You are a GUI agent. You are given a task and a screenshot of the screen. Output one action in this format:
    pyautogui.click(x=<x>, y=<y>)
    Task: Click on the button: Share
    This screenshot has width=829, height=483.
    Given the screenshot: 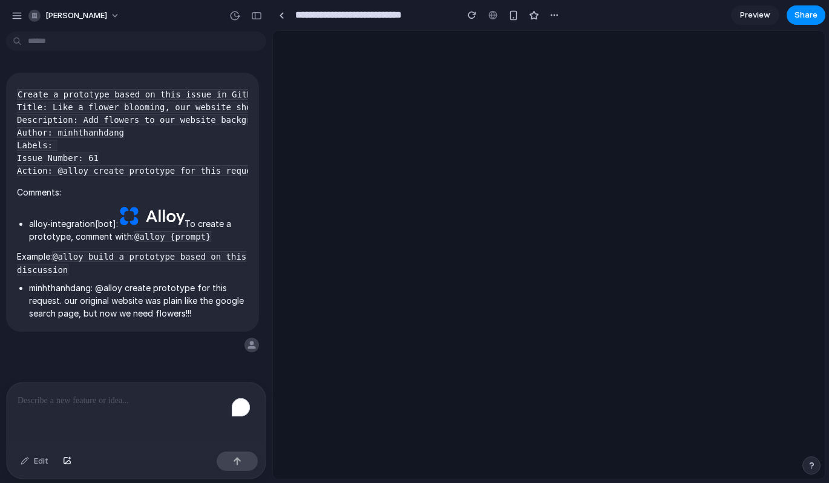 What is the action you would take?
    pyautogui.click(x=806, y=15)
    